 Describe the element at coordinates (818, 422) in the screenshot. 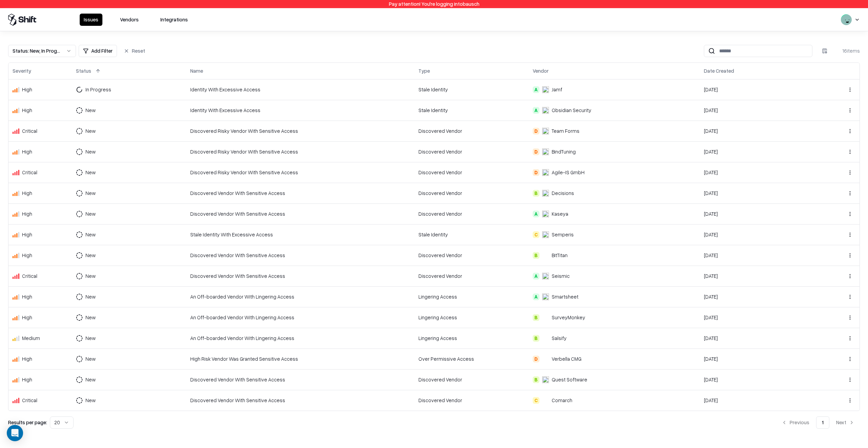

I see `nav: pagination` at that location.